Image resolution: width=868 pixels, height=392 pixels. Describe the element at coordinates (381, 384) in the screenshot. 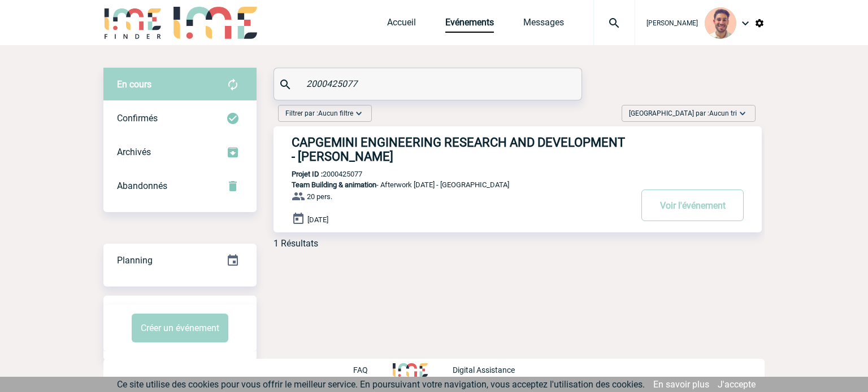

I see `span: Ce site utilise des cookies pour vous offrir le meilleur service. En poursuivant votre navigation...` at that location.